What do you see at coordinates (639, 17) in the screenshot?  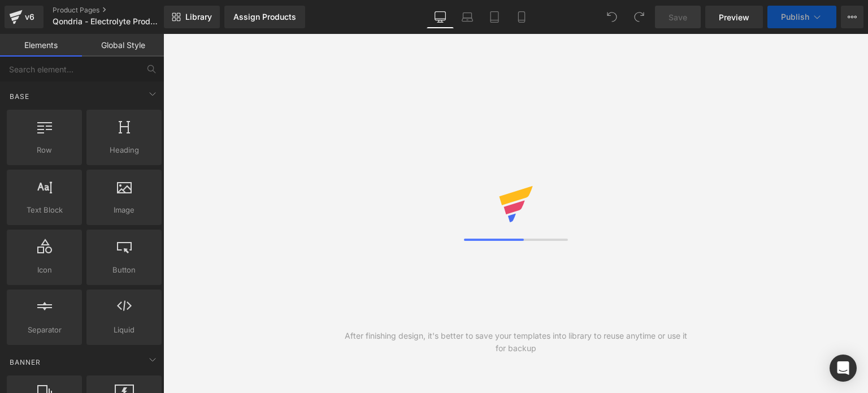 I see `button: Redo` at bounding box center [639, 17].